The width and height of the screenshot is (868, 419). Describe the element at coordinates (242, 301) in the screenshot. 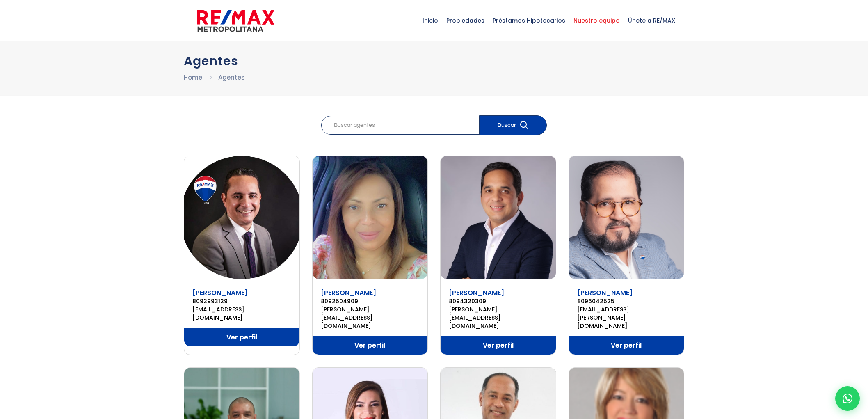

I see `a: 8092993129` at that location.